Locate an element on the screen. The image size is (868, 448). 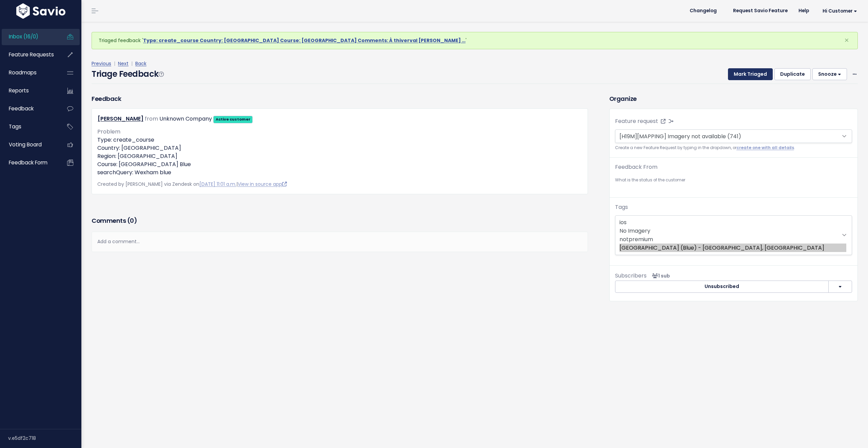
h4: Triage Feedback is located at coordinates (127, 74).